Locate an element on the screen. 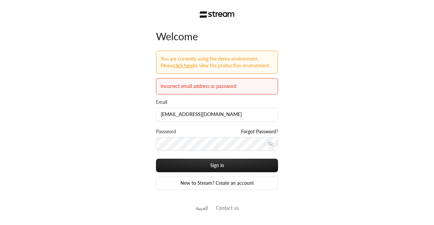 This screenshot has height=225, width=434. button: Sign in is located at coordinates (217, 166).